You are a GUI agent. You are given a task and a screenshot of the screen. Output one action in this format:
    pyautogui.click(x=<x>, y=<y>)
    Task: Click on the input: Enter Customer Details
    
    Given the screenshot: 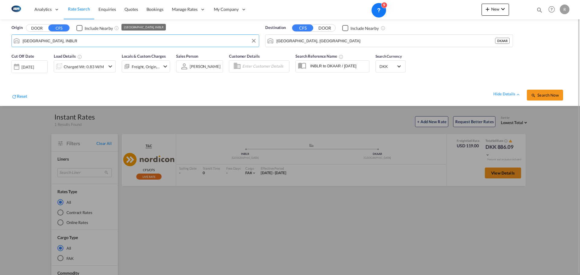 What is the action you would take?
    pyautogui.click(x=265, y=66)
    